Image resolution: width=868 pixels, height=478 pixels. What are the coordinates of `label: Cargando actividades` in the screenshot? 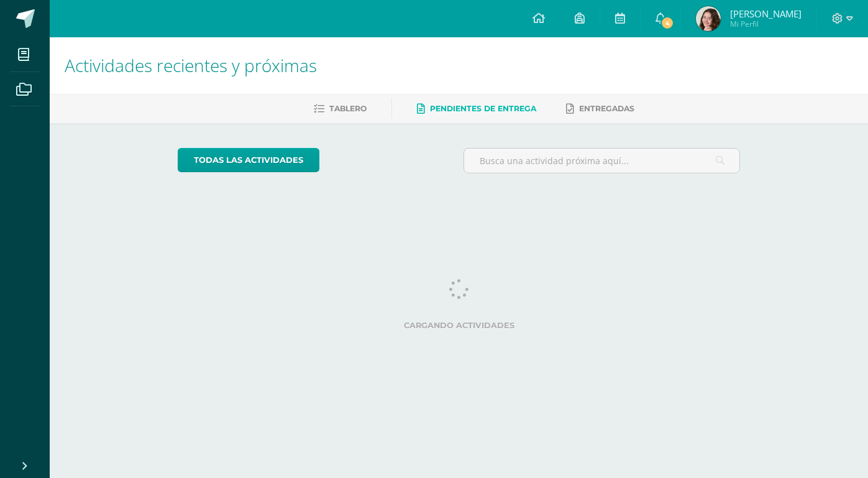 It's located at (458, 325).